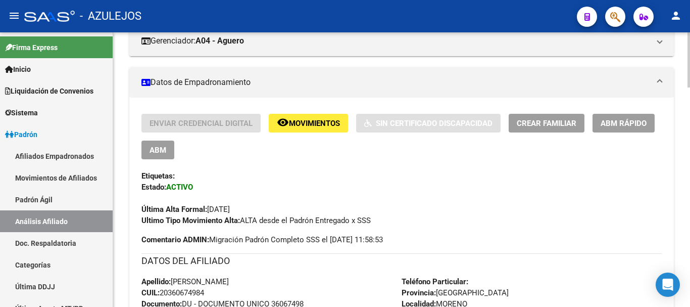 The width and height of the screenshot is (690, 307). I want to click on strong: Comentario ADMIN:, so click(175, 240).